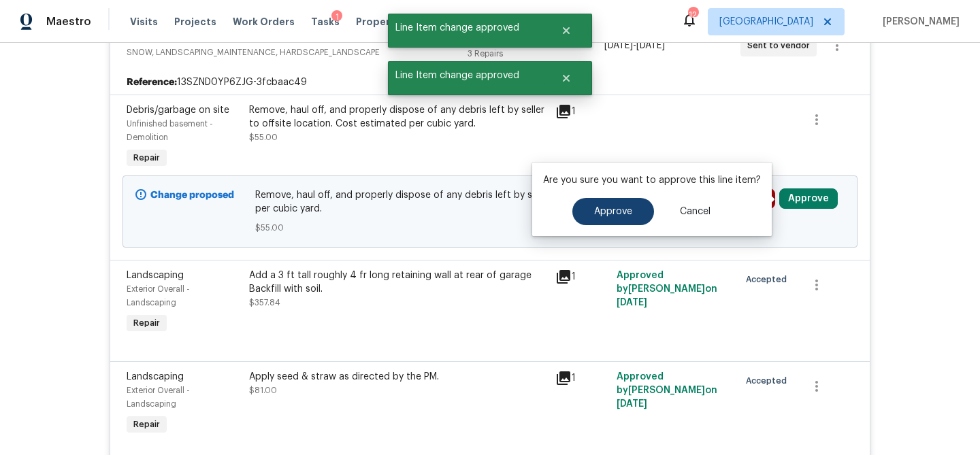  I want to click on span: Cancel, so click(695, 211).